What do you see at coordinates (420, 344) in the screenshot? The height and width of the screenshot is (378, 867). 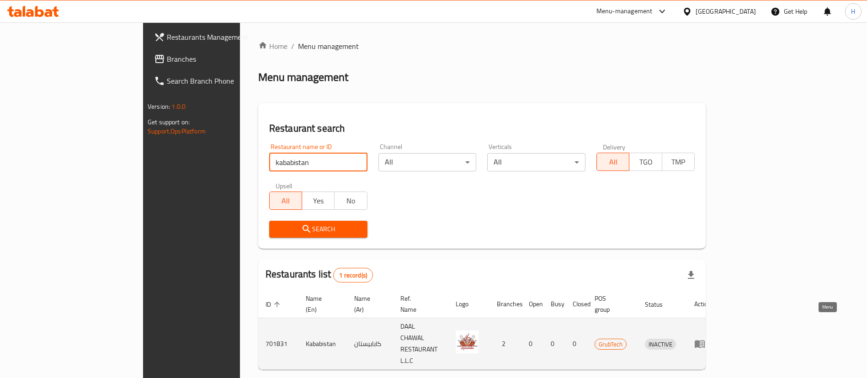 I see `td: DAAL CHAWAL RESTAURANT L.L.C` at bounding box center [420, 344].